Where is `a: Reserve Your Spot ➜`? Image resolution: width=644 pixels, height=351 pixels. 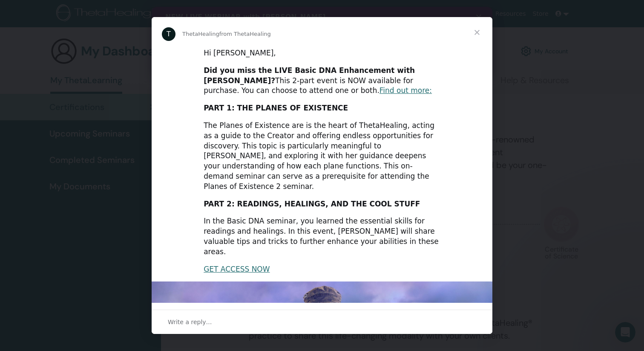 a: Reserve Your Spot ➜ is located at coordinates (52, 59).